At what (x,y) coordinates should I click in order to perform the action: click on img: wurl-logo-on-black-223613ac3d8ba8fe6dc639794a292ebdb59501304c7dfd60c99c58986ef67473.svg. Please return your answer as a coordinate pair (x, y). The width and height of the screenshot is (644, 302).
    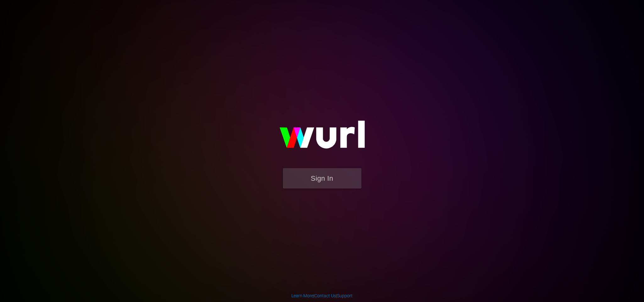
    Looking at the image, I should click on (322, 138).